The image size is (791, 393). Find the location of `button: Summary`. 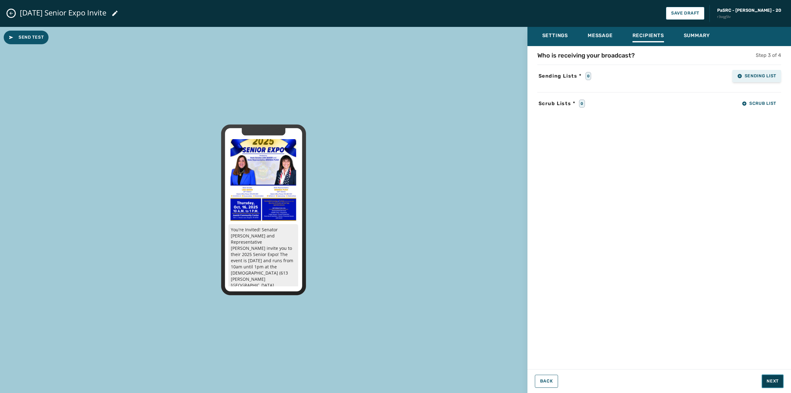

button: Summary is located at coordinates (697, 36).